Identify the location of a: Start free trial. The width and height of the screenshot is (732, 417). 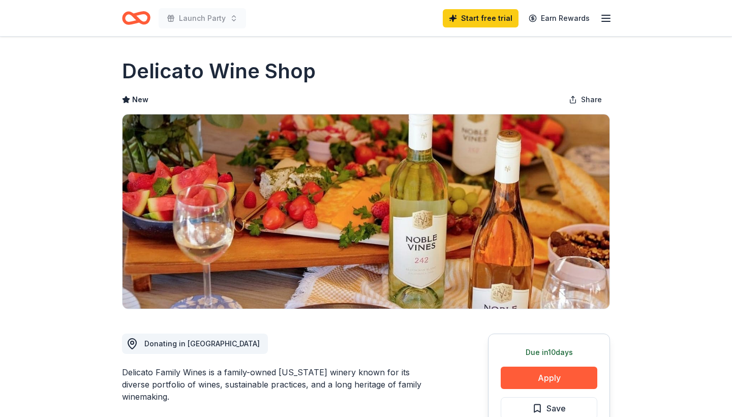
(480, 18).